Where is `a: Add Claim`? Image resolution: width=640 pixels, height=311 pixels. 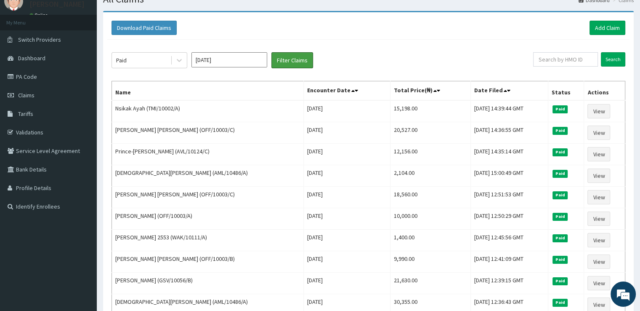
a: Add Claim is located at coordinates (607, 28).